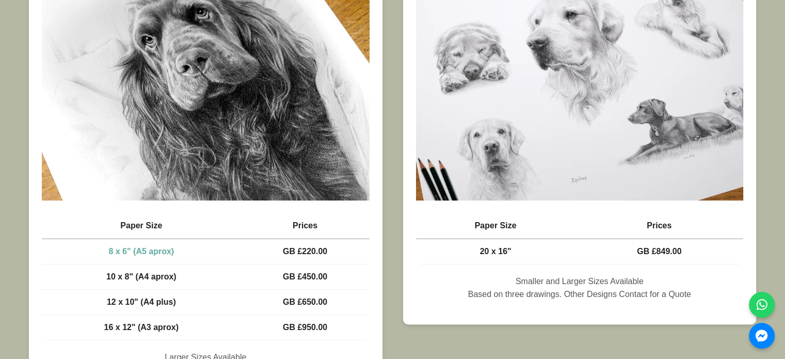 The image size is (785, 359). Describe the element at coordinates (305, 251) in the screenshot. I see `span: GB £220.00` at that location.